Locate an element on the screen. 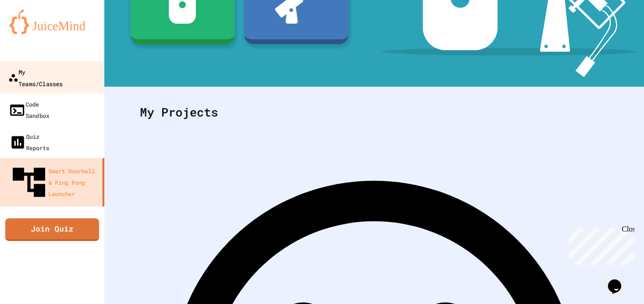 Image resolution: width=644 pixels, height=304 pixels. a: Join Quiz is located at coordinates (52, 230).